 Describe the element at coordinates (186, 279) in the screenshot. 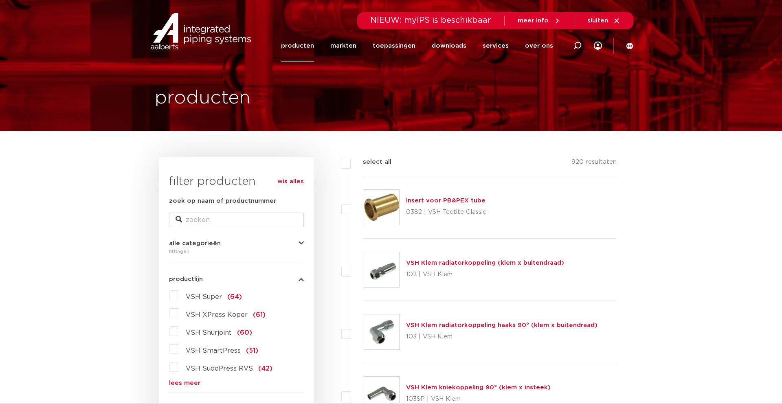

I see `span: productlijn` at that location.